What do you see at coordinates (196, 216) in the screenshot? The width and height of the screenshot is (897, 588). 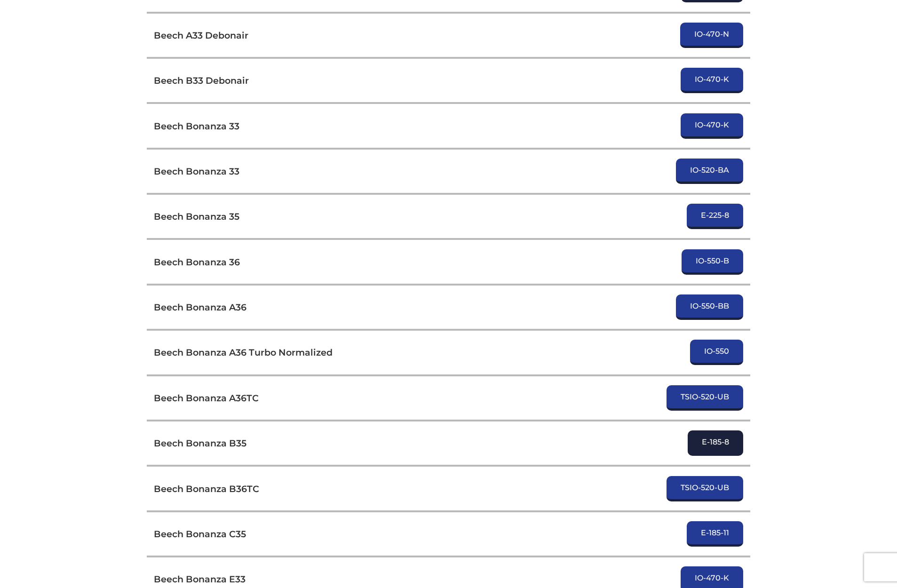 I see `h3: Beech Bonanza 35` at bounding box center [196, 216].